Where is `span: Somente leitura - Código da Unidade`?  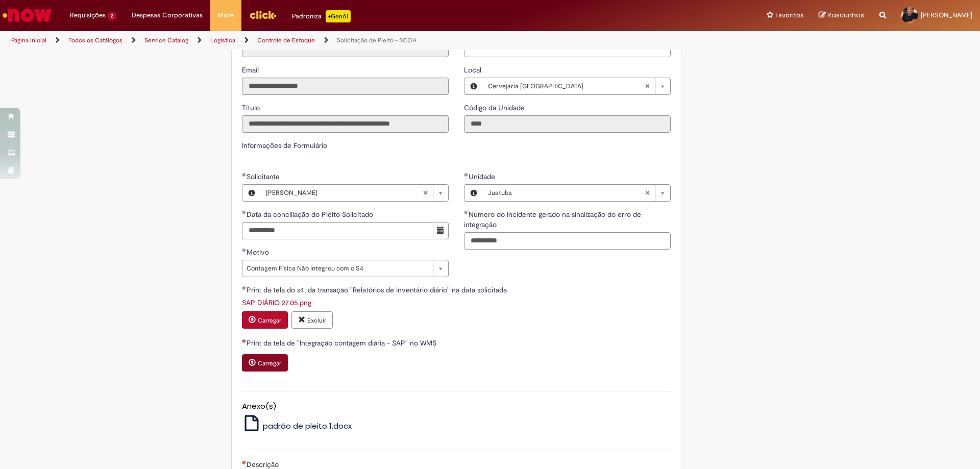 span: Somente leitura - Código da Unidade is located at coordinates (495, 108).